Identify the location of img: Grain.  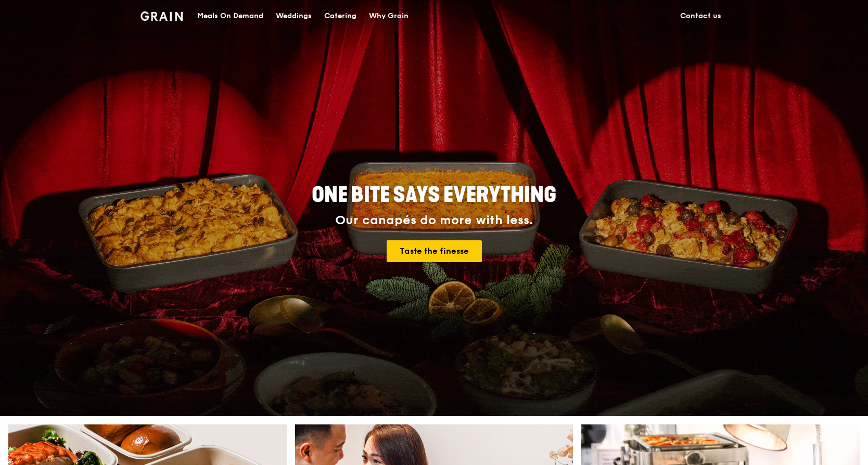
(161, 16).